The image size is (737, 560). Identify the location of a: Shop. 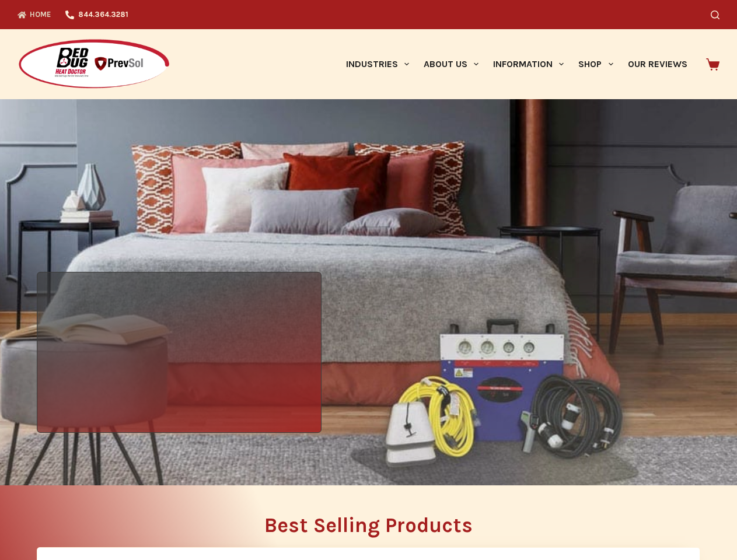
(596, 64).